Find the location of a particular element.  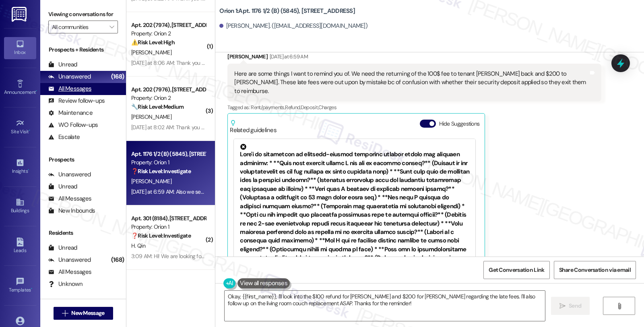

a: Site Visit • is located at coordinates (20, 127).